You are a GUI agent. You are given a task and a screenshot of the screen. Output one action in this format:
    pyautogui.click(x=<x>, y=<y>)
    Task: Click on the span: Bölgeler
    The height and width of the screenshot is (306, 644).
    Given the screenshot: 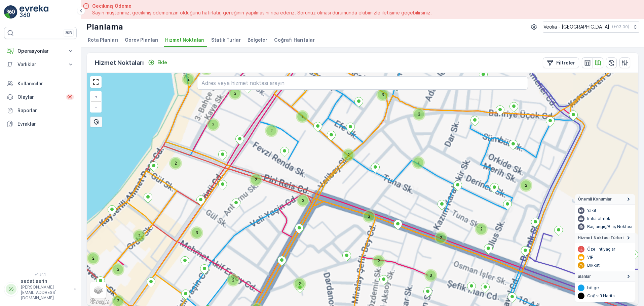 What is the action you would take?
    pyautogui.click(x=257, y=40)
    